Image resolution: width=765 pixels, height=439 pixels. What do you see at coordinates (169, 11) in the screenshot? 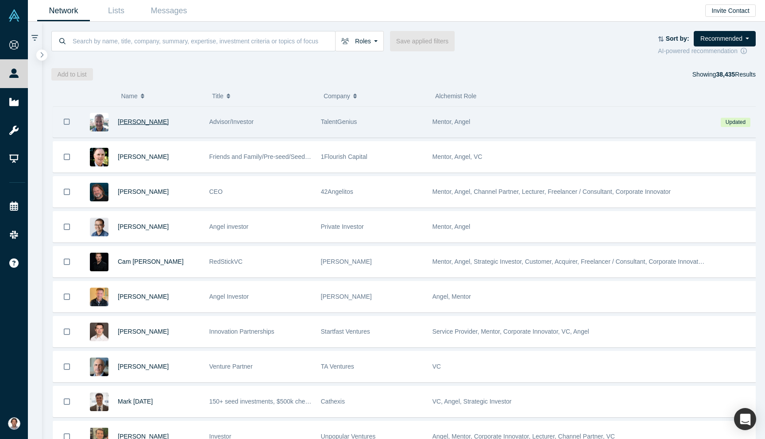
I see `a: Messages` at bounding box center [169, 11].